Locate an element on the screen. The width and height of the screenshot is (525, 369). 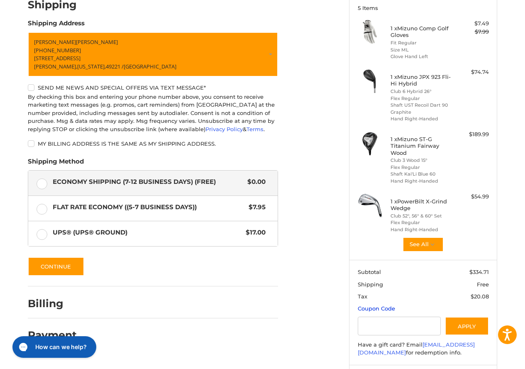
span: $17.00 is located at coordinates (254, 233).